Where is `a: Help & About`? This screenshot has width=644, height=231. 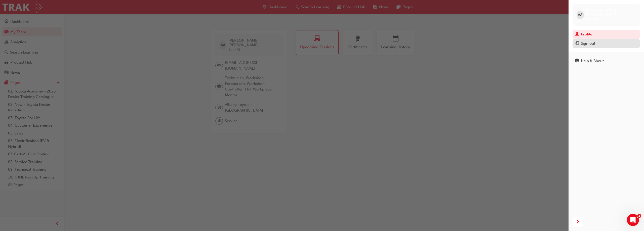
a: Help & About is located at coordinates (607, 61).